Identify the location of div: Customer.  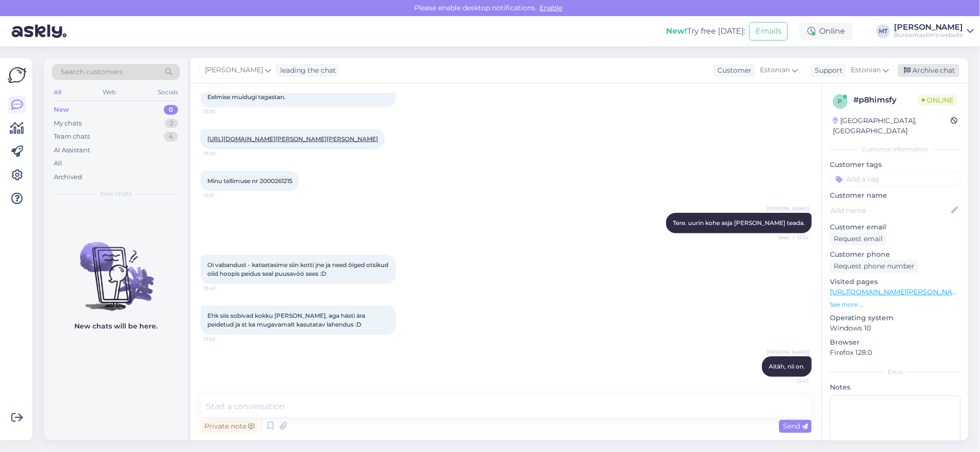
(732, 71).